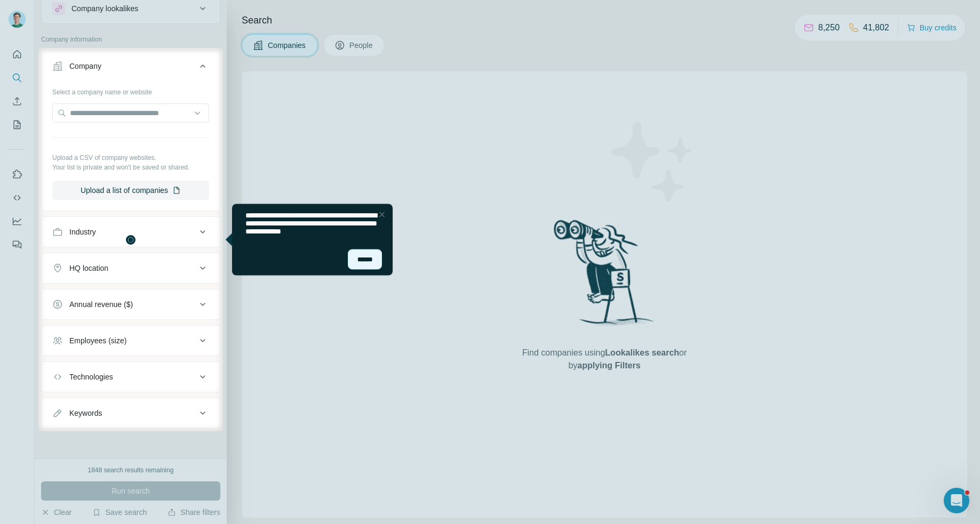  I want to click on button: Industry, so click(130, 232).